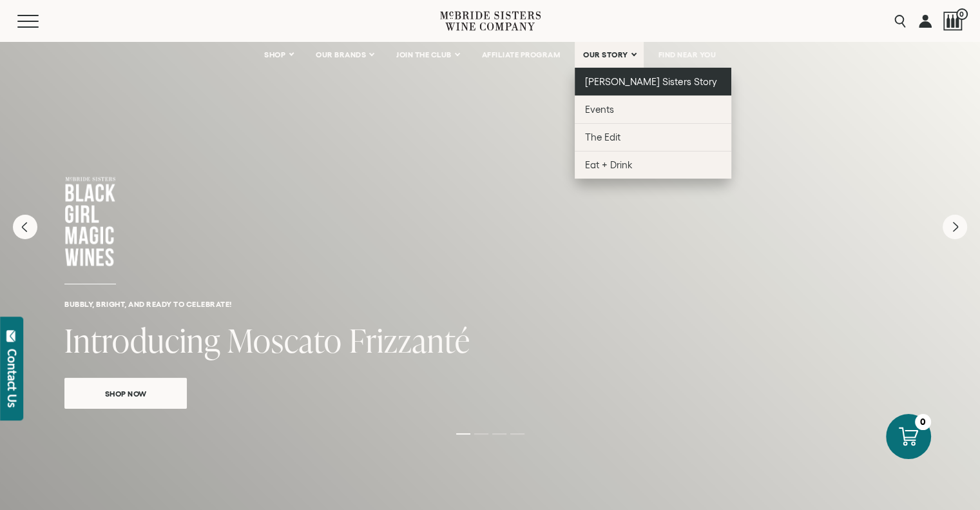 This screenshot has width=980, height=510. What do you see at coordinates (517, 433) in the screenshot?
I see `li: Page dot 4` at bounding box center [517, 433].